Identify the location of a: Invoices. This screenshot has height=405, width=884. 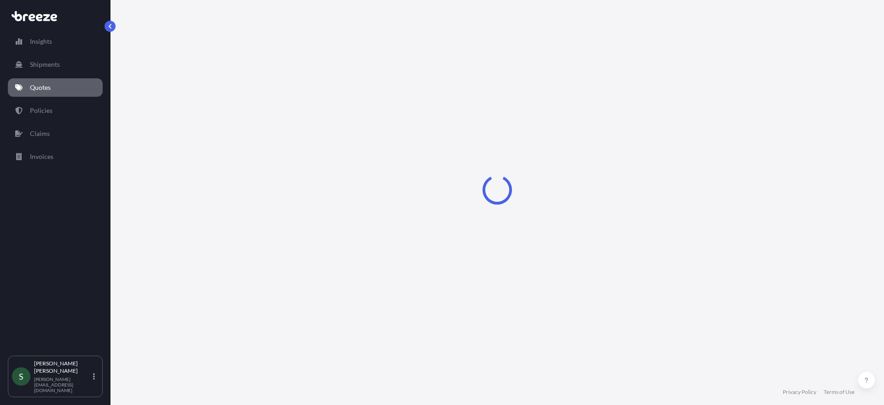
(55, 156).